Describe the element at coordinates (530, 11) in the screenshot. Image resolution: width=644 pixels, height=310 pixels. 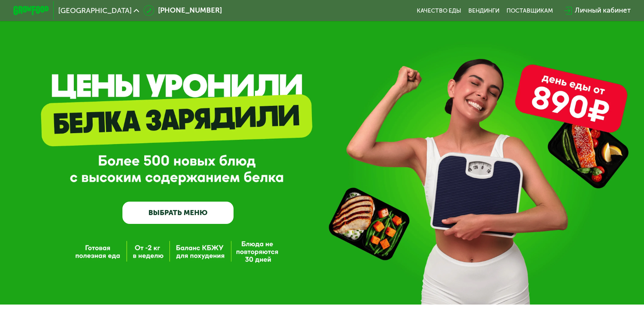
I see `div: поставщикам` at that location.